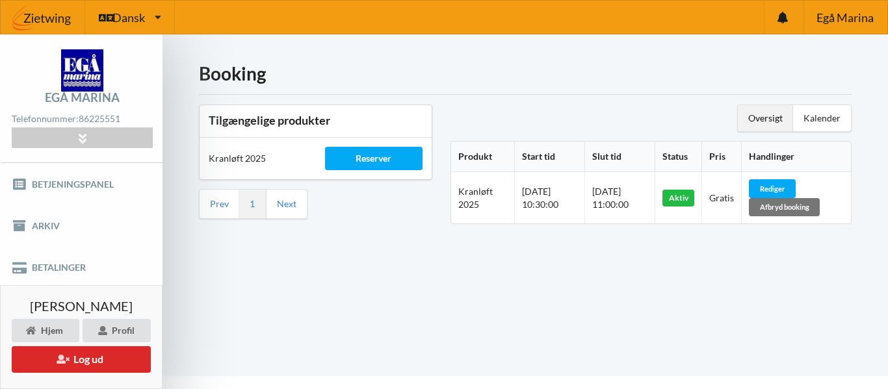  Describe the element at coordinates (81, 359) in the screenshot. I see `button: Log ud` at that location.